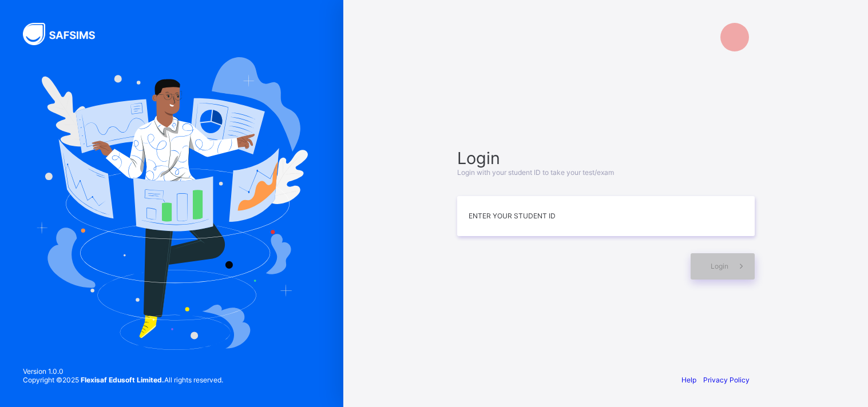 The width and height of the screenshot is (868, 407). Describe the element at coordinates (122, 380) in the screenshot. I see `strong: Flexisaf Edusoft Limited.` at that location.